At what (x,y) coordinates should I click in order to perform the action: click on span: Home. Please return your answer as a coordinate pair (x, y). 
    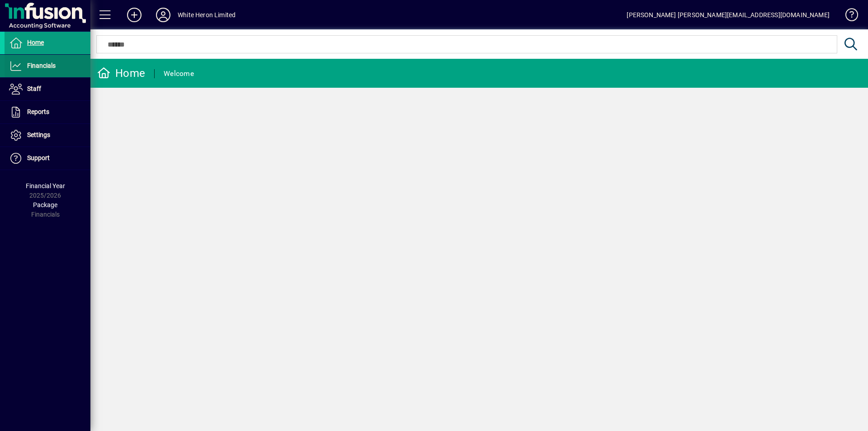
    Looking at the image, I should click on (35, 42).